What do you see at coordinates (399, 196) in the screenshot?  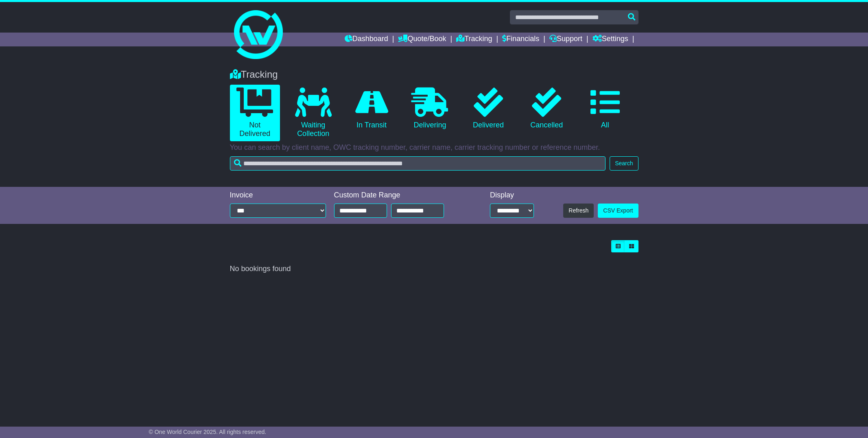 I see `div: Custom Date Range` at bounding box center [399, 196].